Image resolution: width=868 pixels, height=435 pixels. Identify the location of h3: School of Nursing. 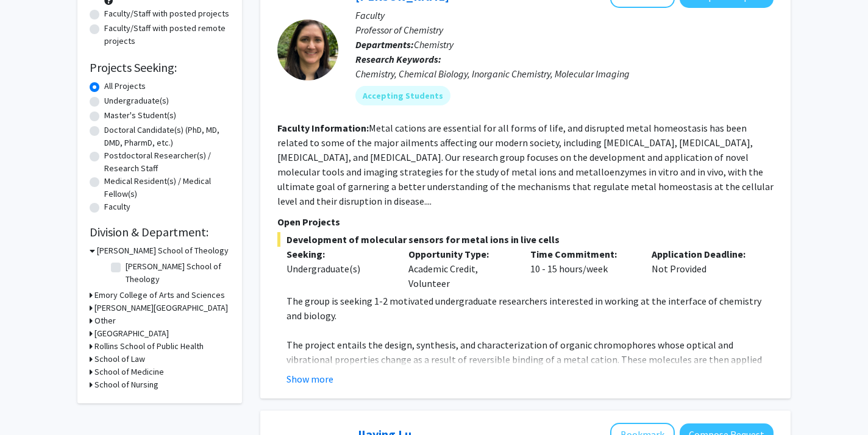
(126, 384).